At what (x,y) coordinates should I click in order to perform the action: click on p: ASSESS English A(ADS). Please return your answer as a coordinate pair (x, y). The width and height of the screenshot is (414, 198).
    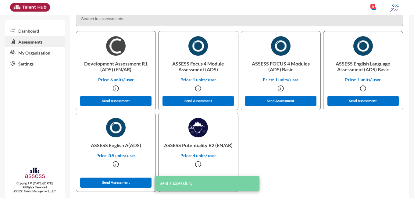
    Looking at the image, I should click on (116, 145).